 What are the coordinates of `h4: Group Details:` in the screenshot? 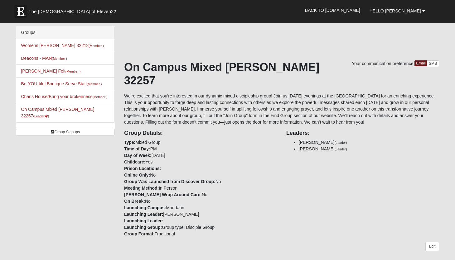 It's located at (201, 133).